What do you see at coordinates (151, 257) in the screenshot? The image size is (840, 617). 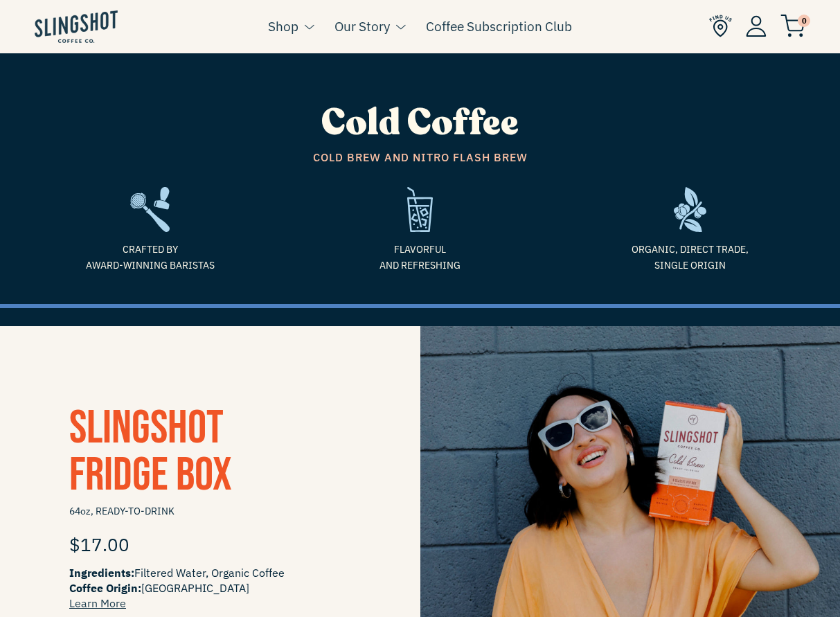 I see `span: Crafted by Award-Winning Baristas` at bounding box center [151, 257].